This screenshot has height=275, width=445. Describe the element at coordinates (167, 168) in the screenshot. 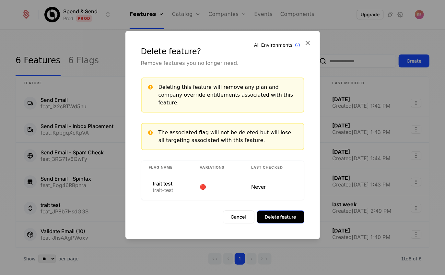

I see `th: Flag Name` at that location.